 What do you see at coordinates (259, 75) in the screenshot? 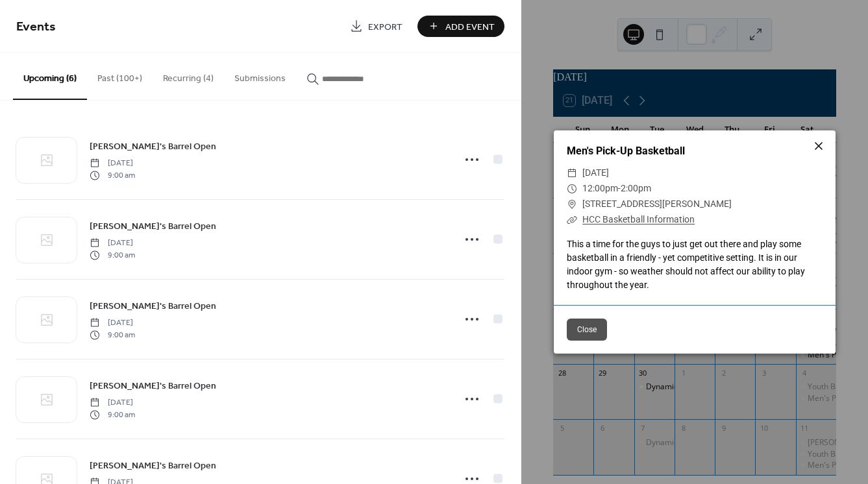
I see `button: Submissions` at bounding box center [259, 75].